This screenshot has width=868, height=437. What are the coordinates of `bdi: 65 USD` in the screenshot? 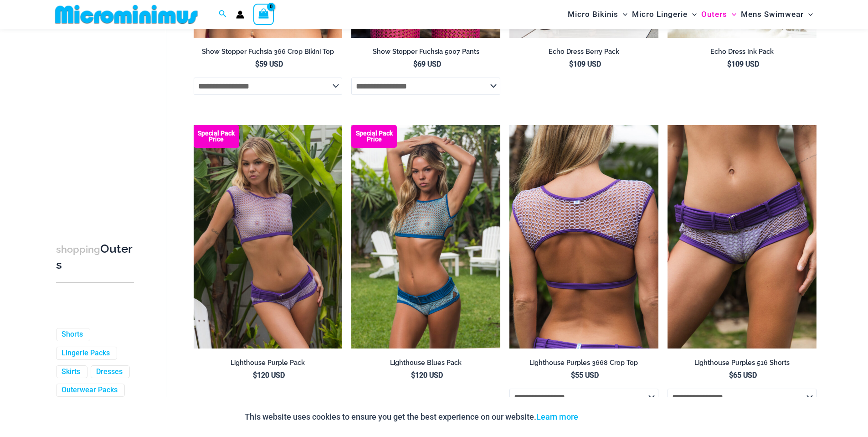 It's located at (743, 375).